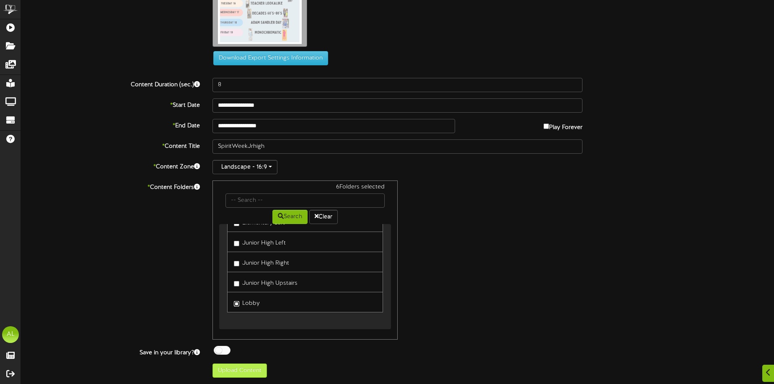 The width and height of the screenshot is (774, 384). Describe the element at coordinates (110, 104) in the screenshot. I see `label: Start Date` at that location.